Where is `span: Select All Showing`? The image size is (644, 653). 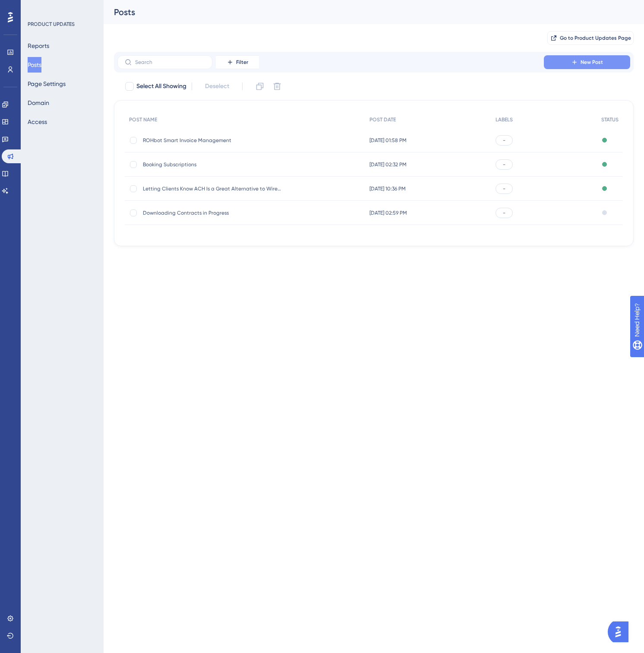
span: Select All Showing is located at coordinates (161, 86).